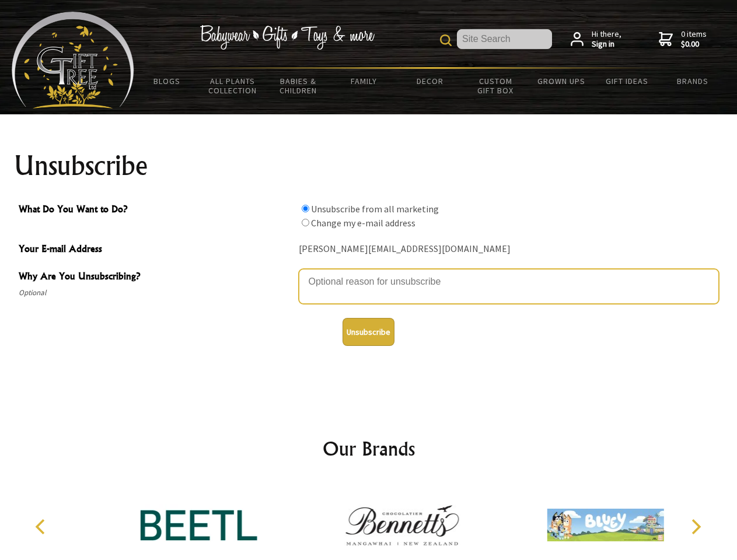 The width and height of the screenshot is (737, 560). What do you see at coordinates (42, 527) in the screenshot?
I see `button: Previous` at bounding box center [42, 527].